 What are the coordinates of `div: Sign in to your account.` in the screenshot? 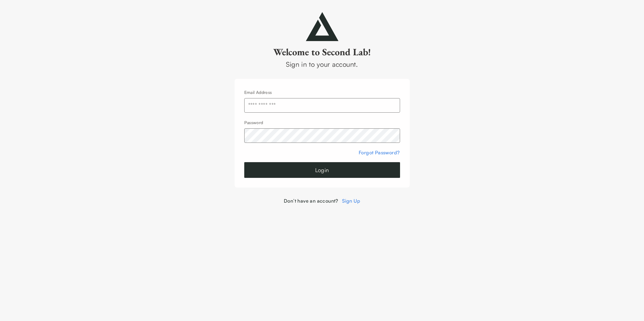 It's located at (322, 64).